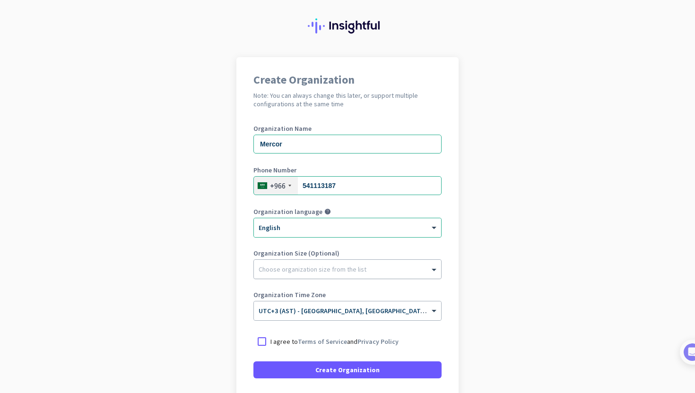  I want to click on input: 11 234 5678, so click(347, 186).